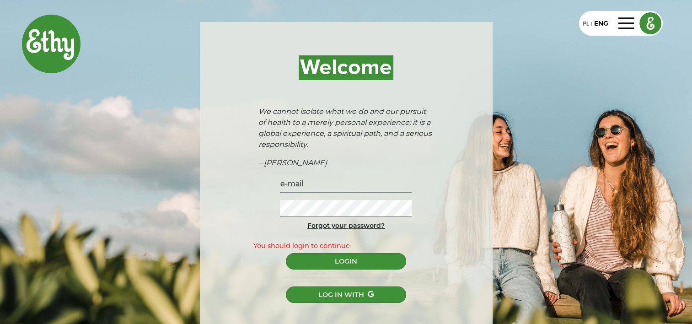 Image resolution: width=692 pixels, height=324 pixels. Describe the element at coordinates (586, 23) in the screenshot. I see `div: PL` at that location.